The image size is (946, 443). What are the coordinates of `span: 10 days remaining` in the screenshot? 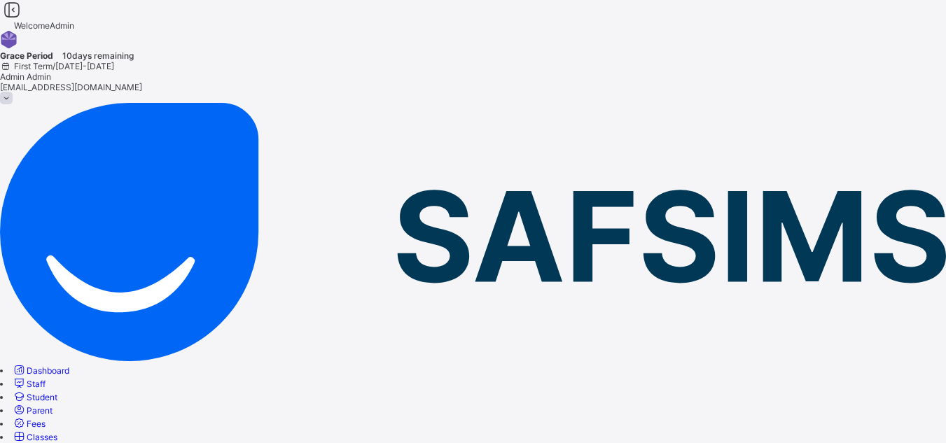 It's located at (98, 55).